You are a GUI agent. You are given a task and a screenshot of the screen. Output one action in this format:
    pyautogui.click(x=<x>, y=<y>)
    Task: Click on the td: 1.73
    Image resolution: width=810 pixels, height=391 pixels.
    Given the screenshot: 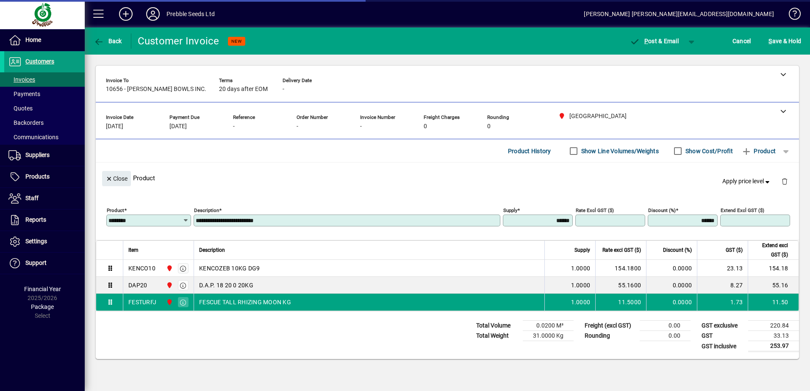 What is the action you would take?
    pyautogui.click(x=722, y=302)
    